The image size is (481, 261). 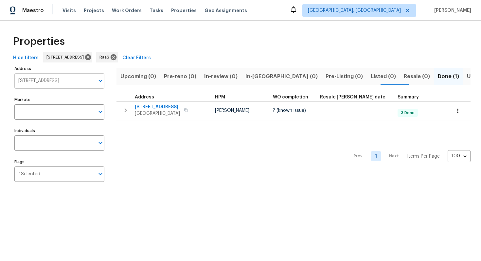 What do you see at coordinates (29, 174) in the screenshot?
I see `span: 1 Selected` at bounding box center [29, 174].